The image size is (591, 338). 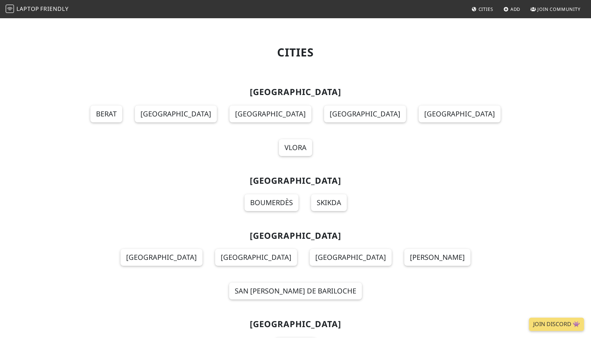 I want to click on span: Add, so click(x=516, y=9).